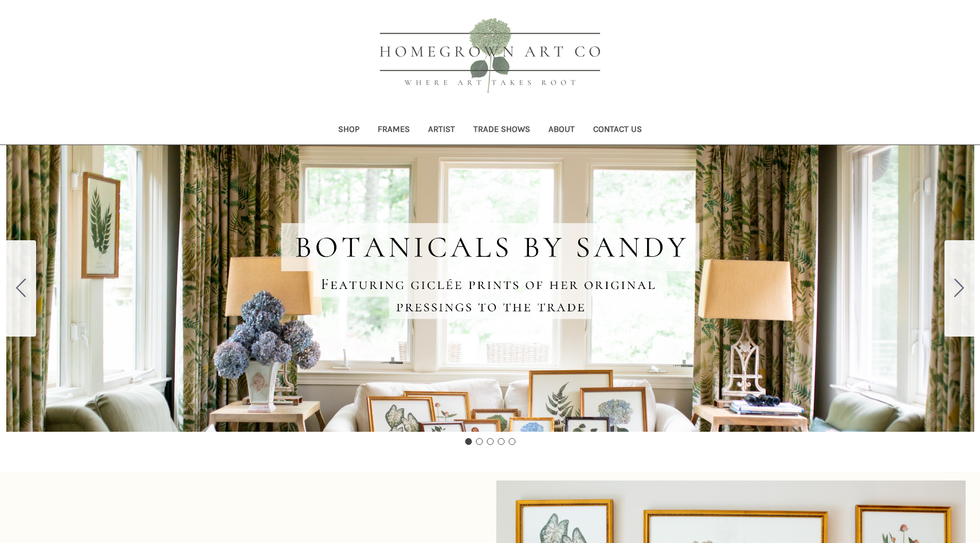 The height and width of the screenshot is (543, 980). What do you see at coordinates (468, 442) in the screenshot?
I see `button: Go to slide 1` at bounding box center [468, 442].